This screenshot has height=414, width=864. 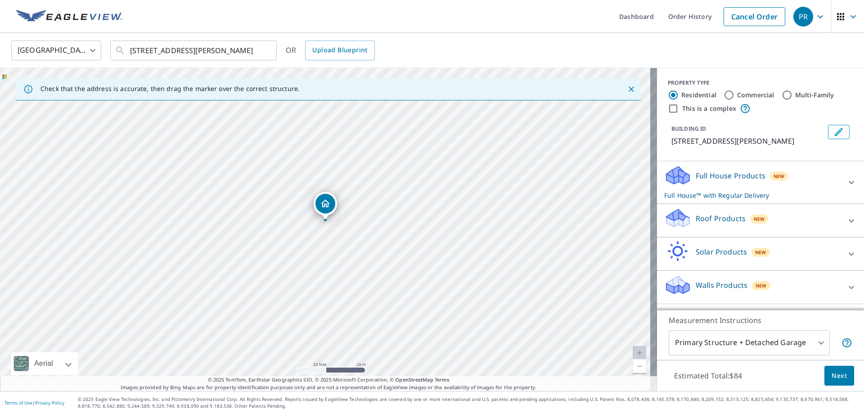 I want to click on div: OR, so click(x=330, y=50).